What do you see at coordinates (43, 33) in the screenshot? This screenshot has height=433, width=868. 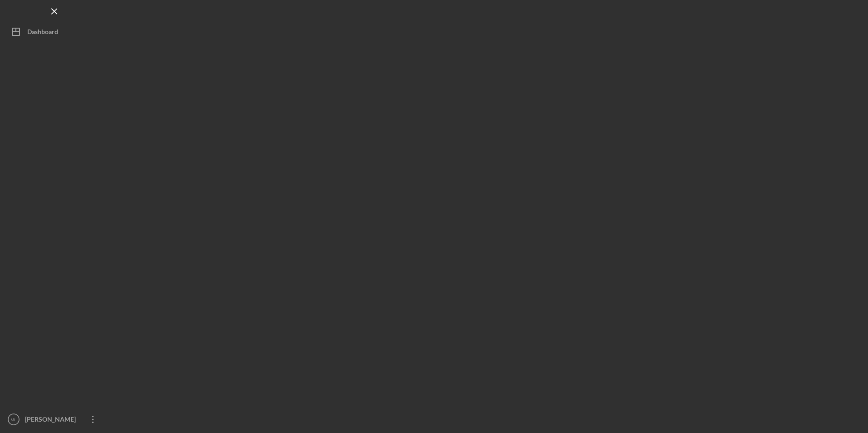 I see `div: Dashboard` at bounding box center [43, 33].